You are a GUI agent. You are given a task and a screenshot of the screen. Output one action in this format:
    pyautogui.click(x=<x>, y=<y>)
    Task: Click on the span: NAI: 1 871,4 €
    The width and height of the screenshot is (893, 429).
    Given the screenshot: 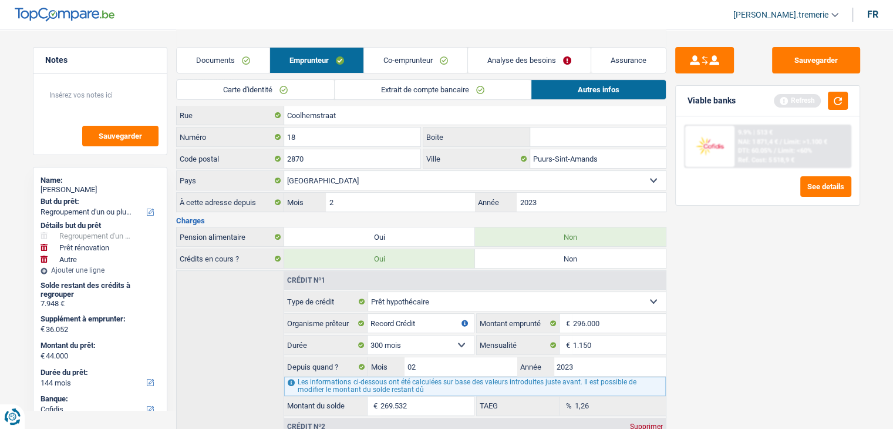 What is the action you would take?
    pyautogui.click(x=758, y=142)
    